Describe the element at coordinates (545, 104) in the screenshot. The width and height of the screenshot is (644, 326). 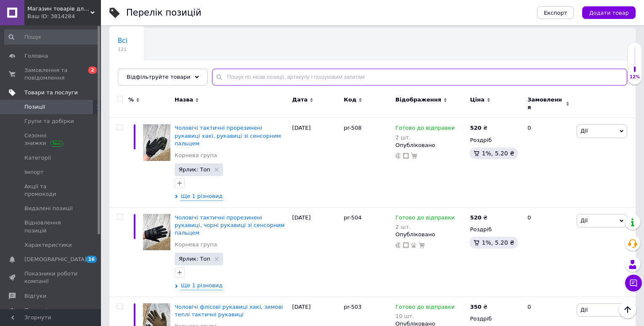
I see `span: Замовлення` at that location.